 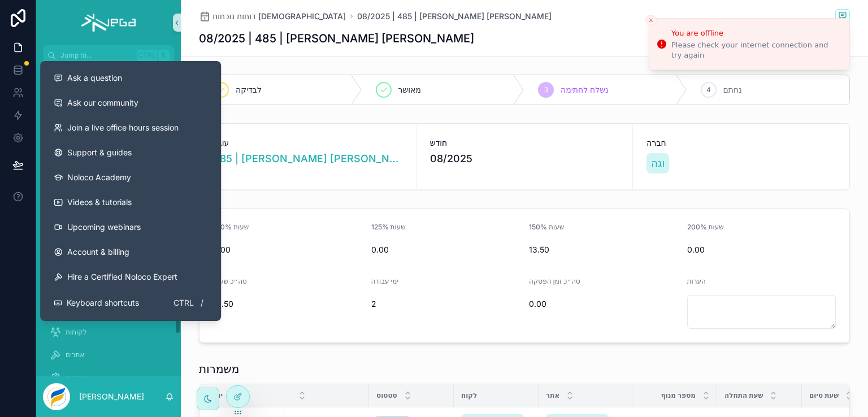 I want to click on a: הגדרות, so click(x=108, y=378).